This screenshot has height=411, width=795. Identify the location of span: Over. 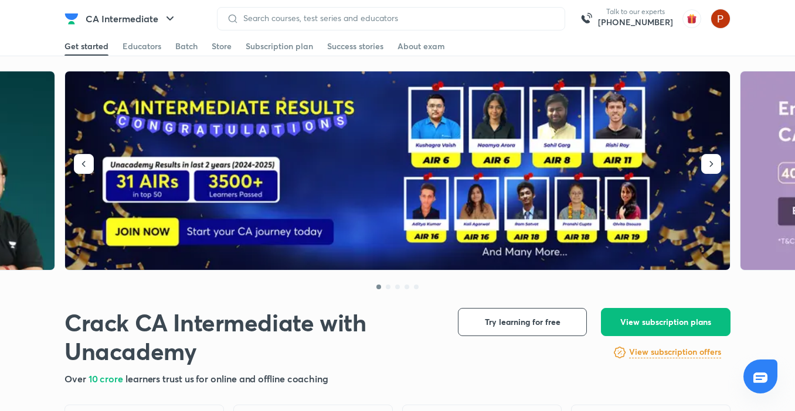
(76, 379).